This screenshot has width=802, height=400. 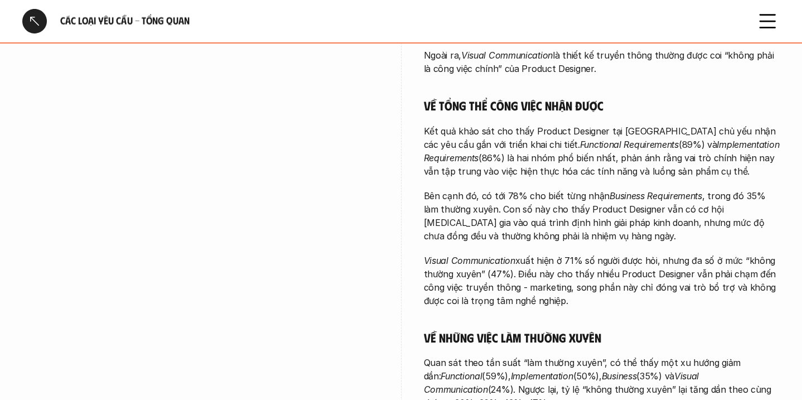 I want to click on h5: Về tổng thể công việc nhận được, so click(x=602, y=105).